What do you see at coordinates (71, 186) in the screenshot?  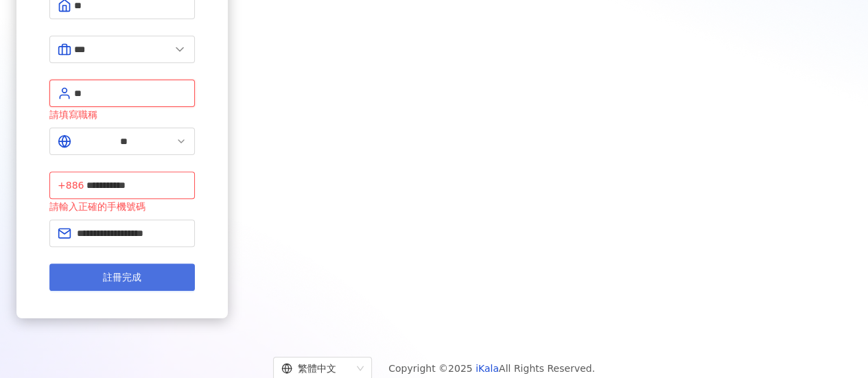 I see `span: +886` at bounding box center [71, 186].